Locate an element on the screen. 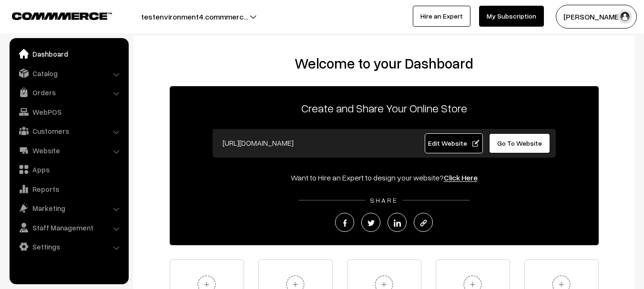  a: Reports is located at coordinates (69, 189).